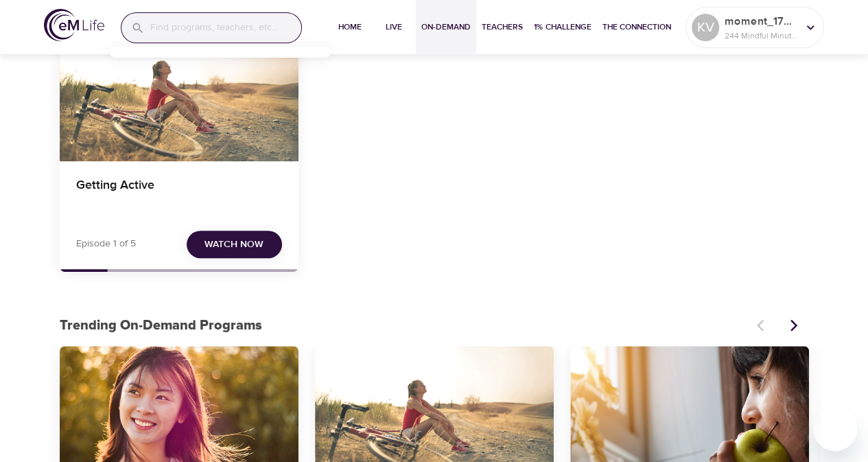 The width and height of the screenshot is (868, 462). I want to click on button: Watch Now, so click(234, 244).